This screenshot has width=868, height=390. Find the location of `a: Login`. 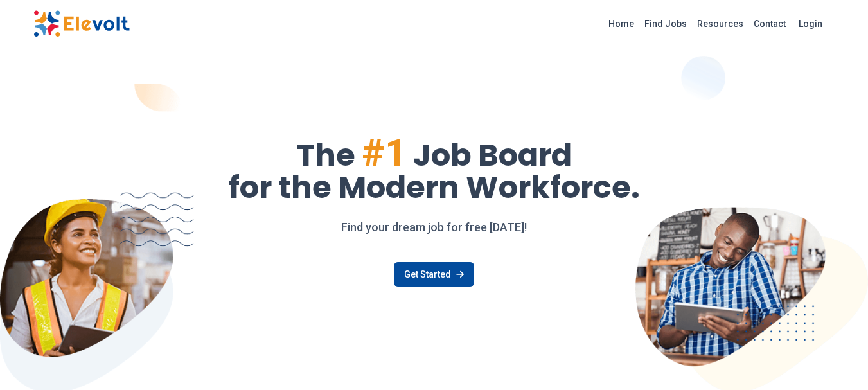

a: Login is located at coordinates (810, 24).